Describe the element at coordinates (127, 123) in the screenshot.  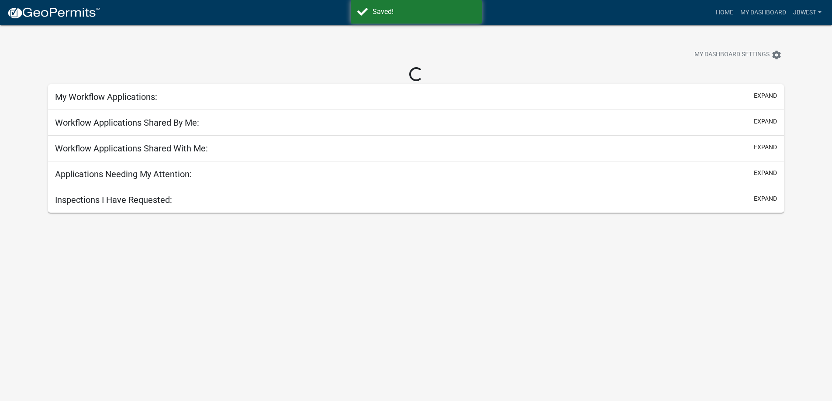
I see `h5: Workflow Applications Shared By Me:` at that location.